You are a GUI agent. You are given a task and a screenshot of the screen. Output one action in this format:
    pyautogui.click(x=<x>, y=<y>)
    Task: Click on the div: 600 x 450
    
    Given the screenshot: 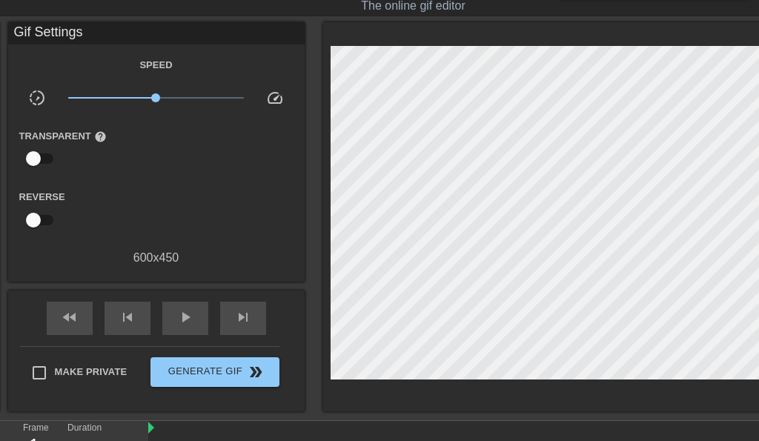 What is the action you would take?
    pyautogui.click(x=156, y=258)
    